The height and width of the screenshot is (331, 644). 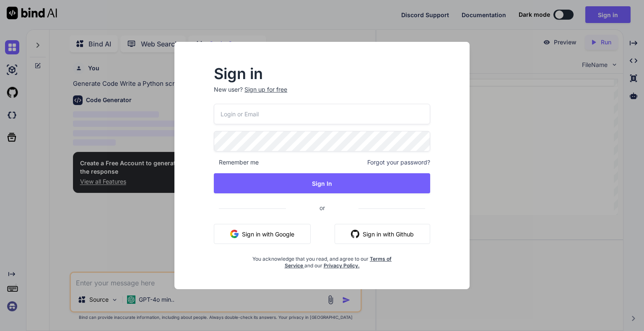 What do you see at coordinates (322, 184) in the screenshot?
I see `button: Sign In` at bounding box center [322, 184].